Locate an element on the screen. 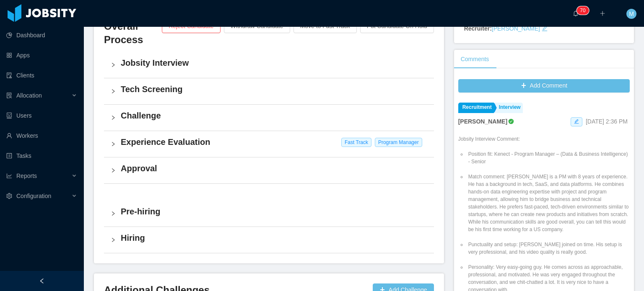 The height and width of the screenshot is (291, 644). a: Interview is located at coordinates (509, 108).